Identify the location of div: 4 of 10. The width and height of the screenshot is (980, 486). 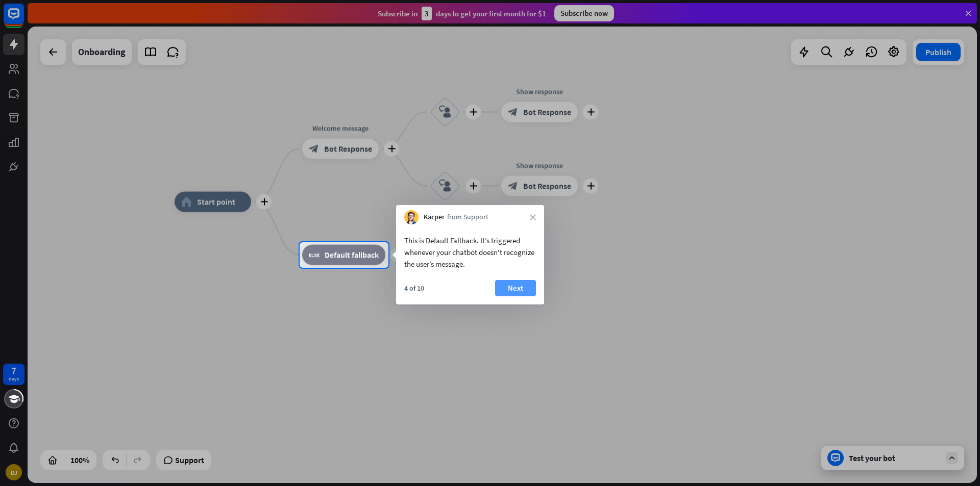
(414, 288).